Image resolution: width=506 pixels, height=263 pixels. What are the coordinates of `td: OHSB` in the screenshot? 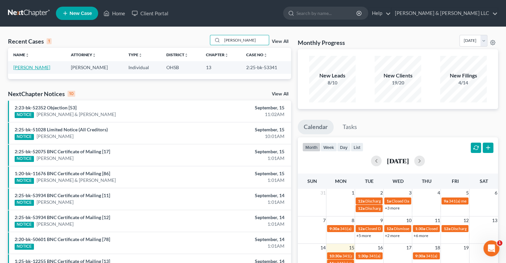 It's located at (181, 67).